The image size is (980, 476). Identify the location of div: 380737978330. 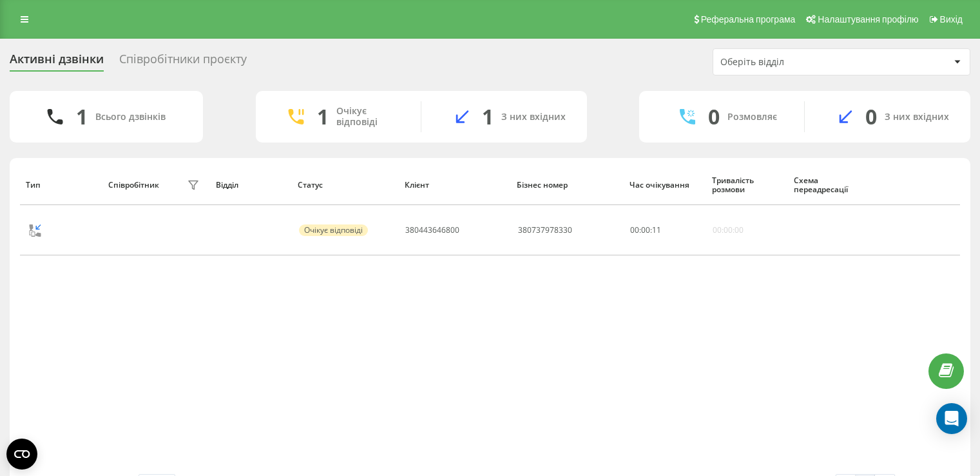
(545, 230).